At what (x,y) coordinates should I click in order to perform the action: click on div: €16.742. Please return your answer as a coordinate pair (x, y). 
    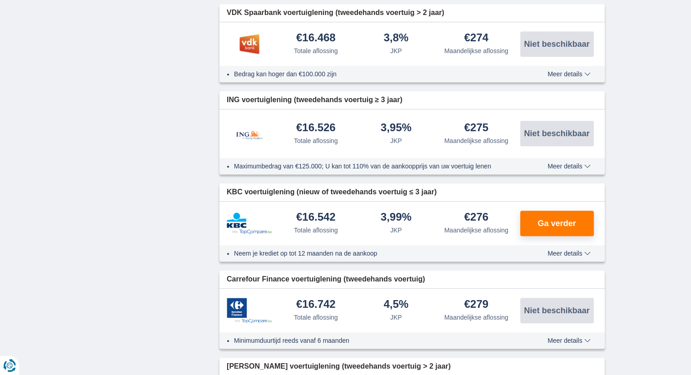
    Looking at the image, I should click on (316, 305).